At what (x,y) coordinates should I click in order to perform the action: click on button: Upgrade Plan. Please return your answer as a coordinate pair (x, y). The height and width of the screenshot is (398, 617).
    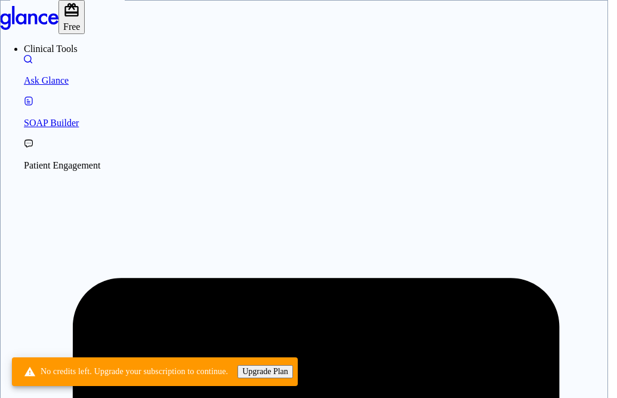
    Looking at the image, I should click on (265, 371).